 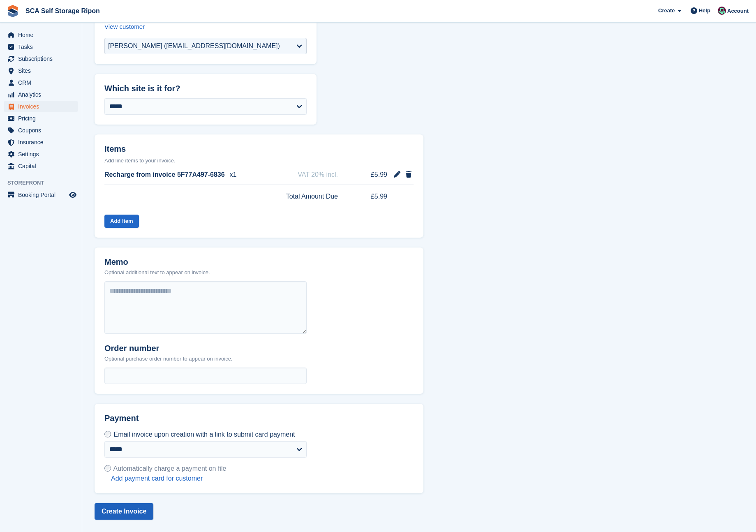 What do you see at coordinates (43, 47) in the screenshot?
I see `span: Tasks` at bounding box center [43, 47].